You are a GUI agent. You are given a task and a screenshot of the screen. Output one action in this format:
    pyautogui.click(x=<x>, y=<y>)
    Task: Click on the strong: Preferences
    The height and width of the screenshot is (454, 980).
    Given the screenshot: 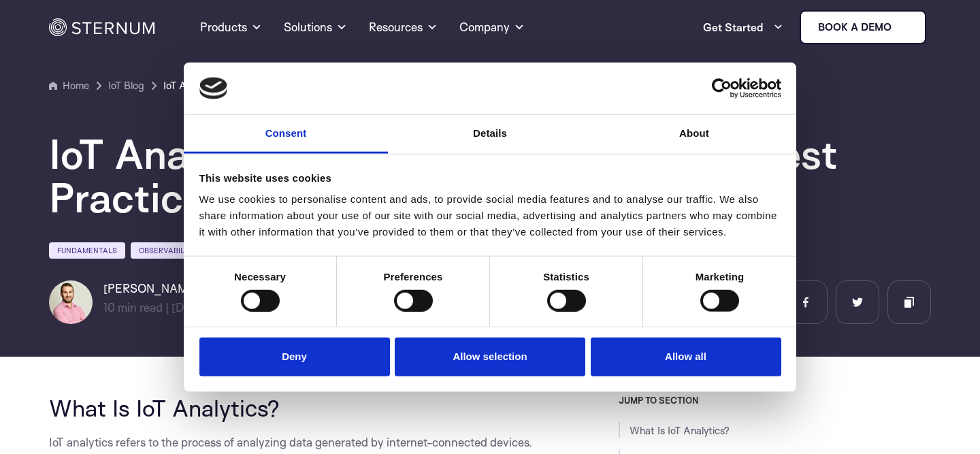 What is the action you would take?
    pyautogui.click(x=413, y=277)
    